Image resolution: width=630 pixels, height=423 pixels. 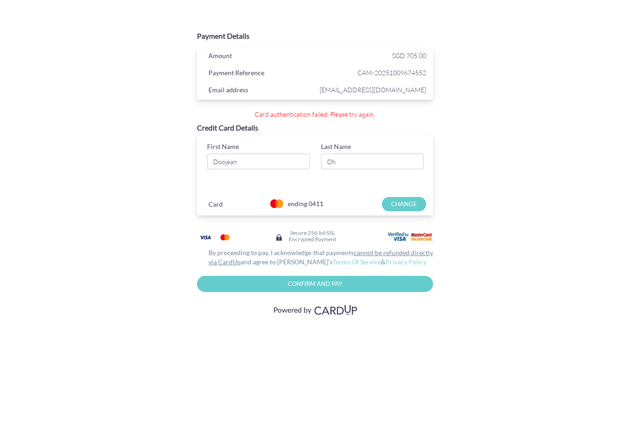 I want to click on div: Payment Reference, so click(x=259, y=74).